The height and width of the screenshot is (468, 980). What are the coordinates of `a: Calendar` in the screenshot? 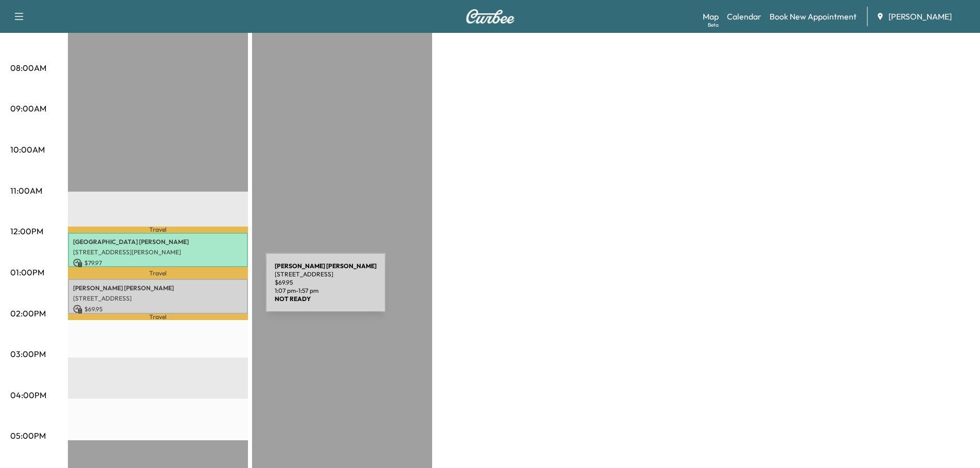 It's located at (744, 17).